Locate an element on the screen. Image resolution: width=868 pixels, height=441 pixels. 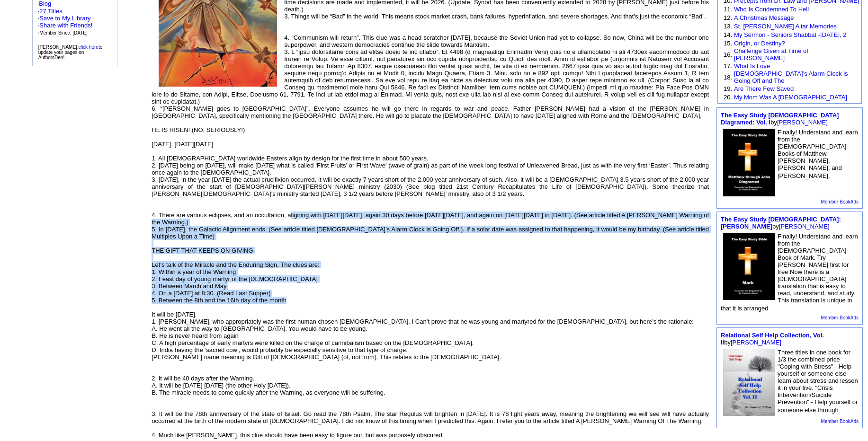
font: 19. is located at coordinates (728, 89).